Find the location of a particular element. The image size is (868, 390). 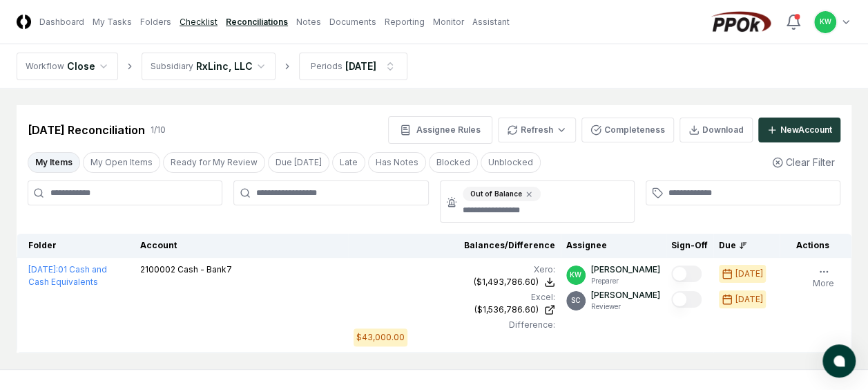

button: Download is located at coordinates (716, 130).